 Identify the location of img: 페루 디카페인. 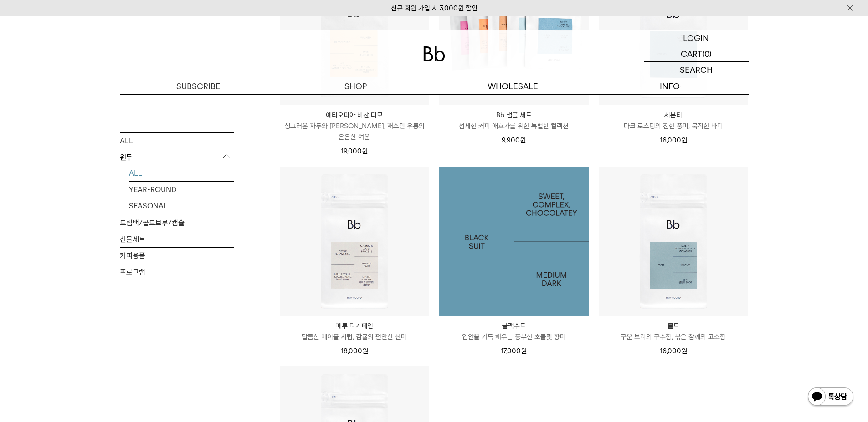
(354, 241).